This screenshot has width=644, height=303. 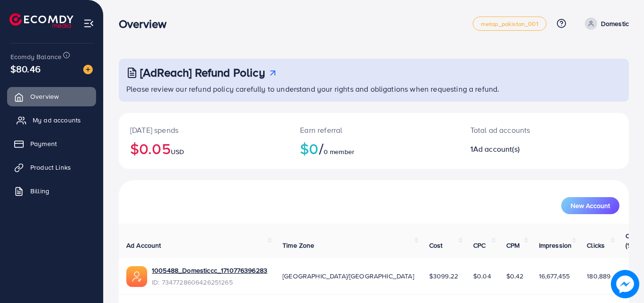 What do you see at coordinates (44, 97) in the screenshot?
I see `span: Overview` at bounding box center [44, 97].